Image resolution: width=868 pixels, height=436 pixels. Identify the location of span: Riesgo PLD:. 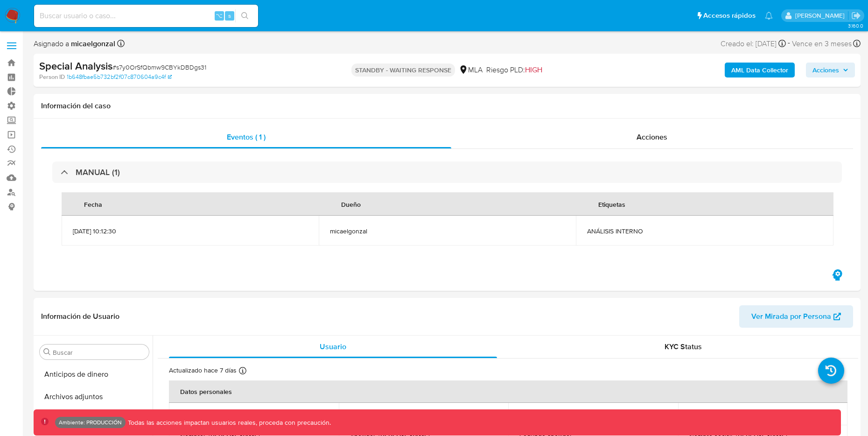
(514, 70).